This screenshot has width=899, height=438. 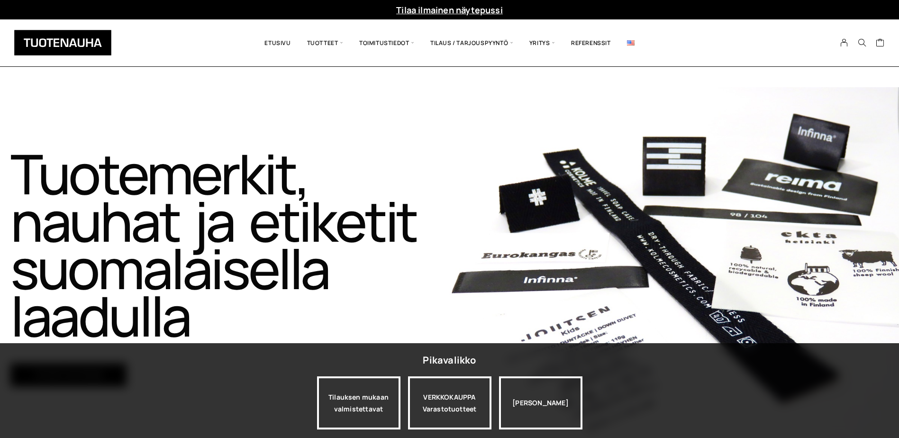 What do you see at coordinates (450, 403) in the screenshot?
I see `div: VERKKOKAUPPA Varastotuotteet` at bounding box center [450, 403].